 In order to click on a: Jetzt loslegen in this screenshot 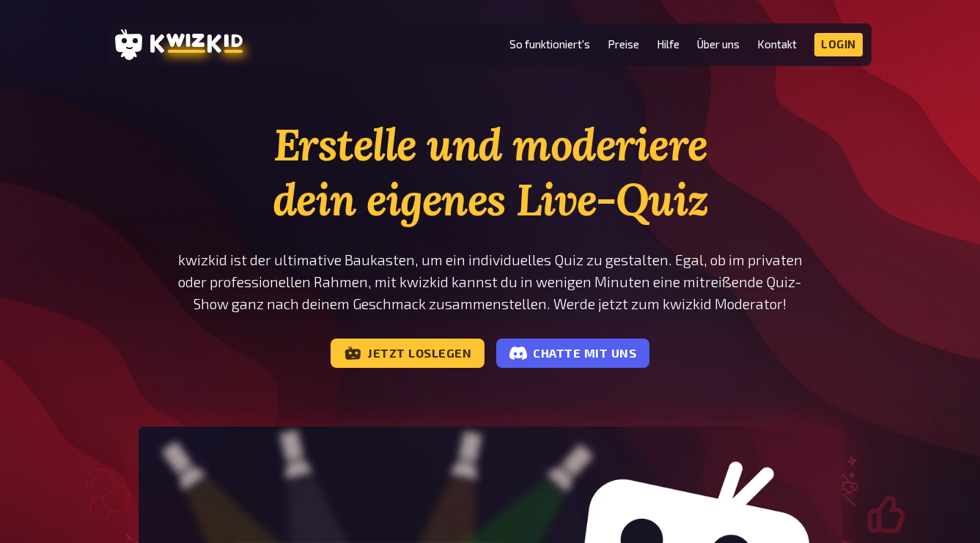, I will do `click(407, 354)`.